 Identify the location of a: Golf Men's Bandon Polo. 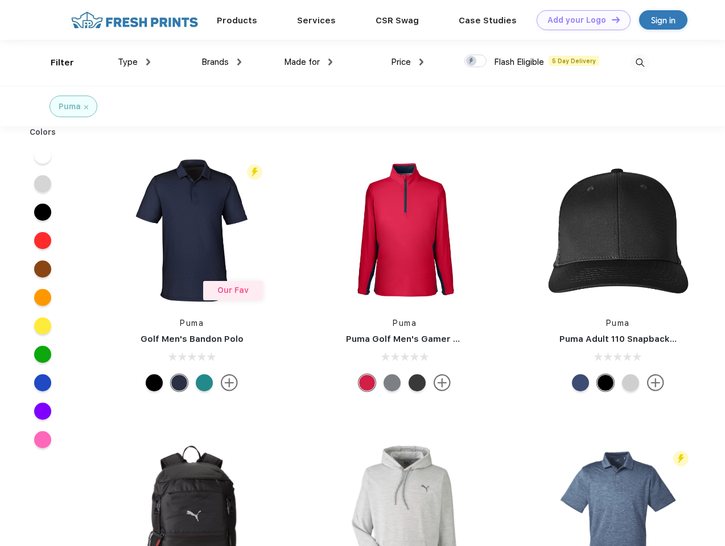
(192, 339).